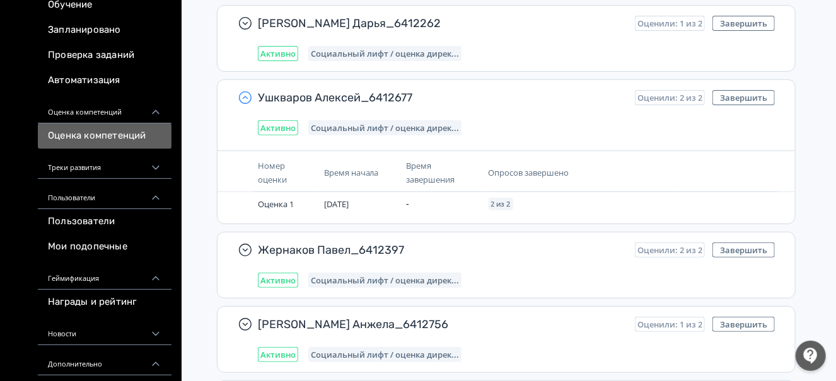  I want to click on div: Оценка компетенций, so click(105, 108).